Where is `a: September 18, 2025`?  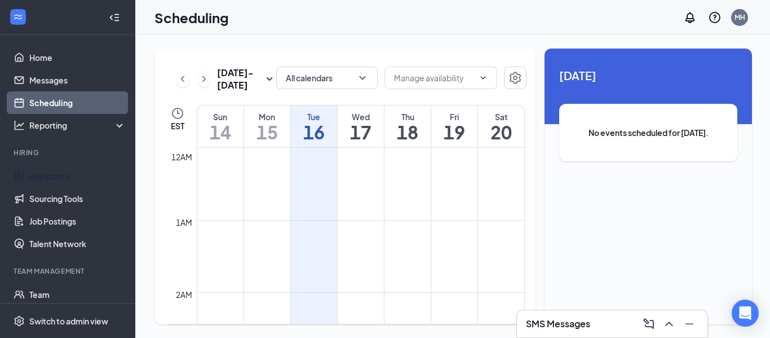
a: September 18, 2025 is located at coordinates (407, 126).